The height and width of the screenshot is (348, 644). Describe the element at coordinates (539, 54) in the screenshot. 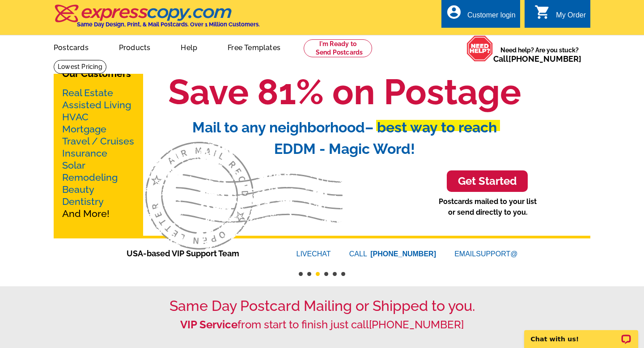

I see `span: Need help? Are you stuck?` at that location.